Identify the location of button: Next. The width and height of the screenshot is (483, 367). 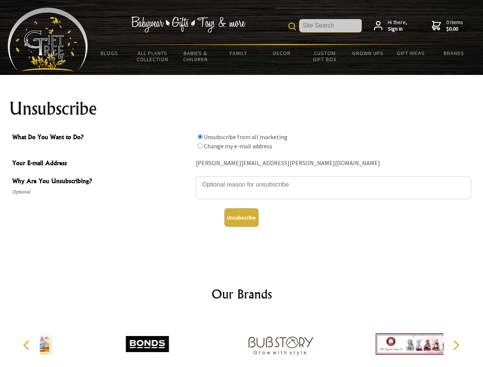
(456, 345).